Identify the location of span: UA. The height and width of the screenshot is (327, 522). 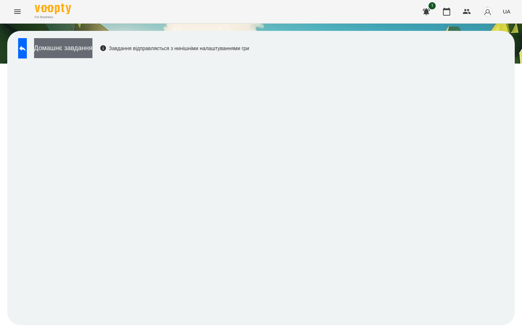
(507, 11).